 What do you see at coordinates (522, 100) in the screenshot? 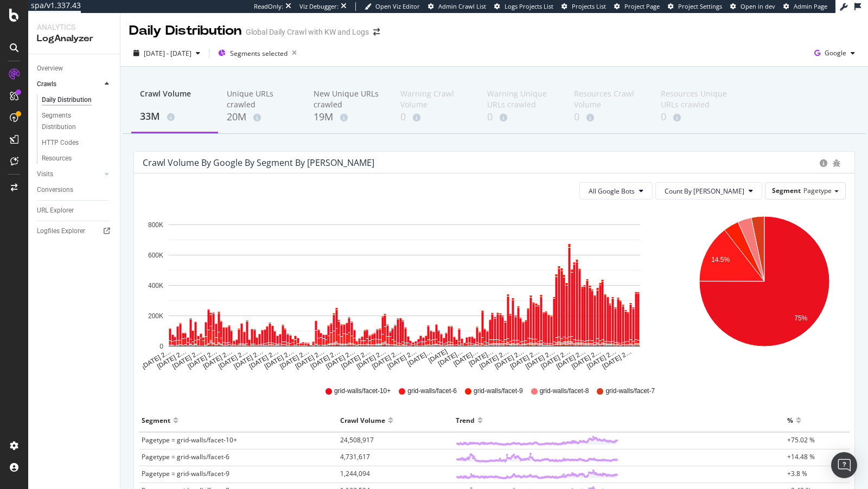
I see `div: Warning Unique URLs crawled` at bounding box center [522, 100].